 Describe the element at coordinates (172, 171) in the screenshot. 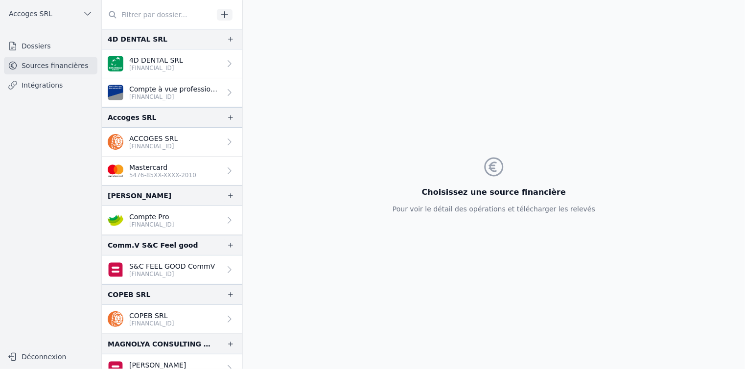

I see `a: Mastercard 5476-85XX-XXXX-2010` at that location.